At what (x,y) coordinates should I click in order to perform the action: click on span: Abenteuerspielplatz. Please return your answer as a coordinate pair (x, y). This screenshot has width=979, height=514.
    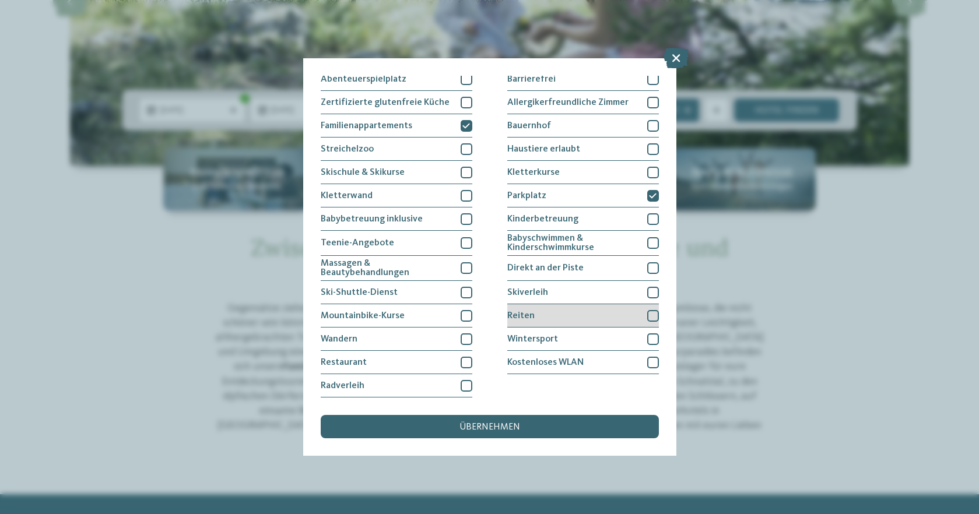
    Looking at the image, I should click on (363, 79).